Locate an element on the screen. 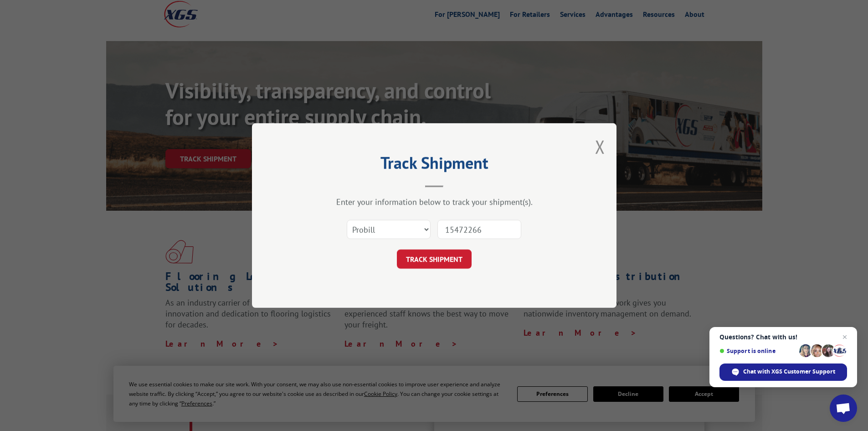 Image resolution: width=868 pixels, height=431 pixels. div: Open chat is located at coordinates (844, 408).